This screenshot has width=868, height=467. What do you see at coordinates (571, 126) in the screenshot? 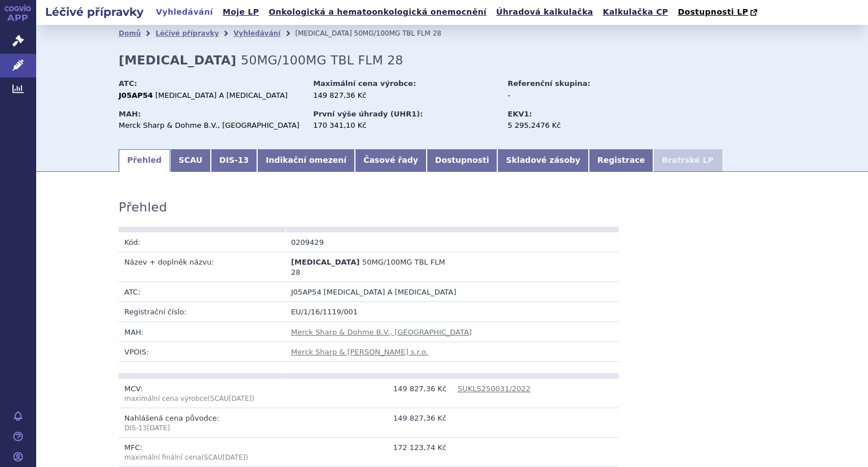
I see `div: 5 295,2476 Kč` at bounding box center [571, 126].